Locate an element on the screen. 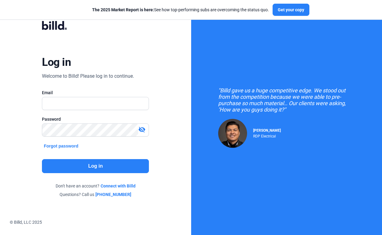  div: "Billd gave us a huge competitive edge. We stood out from the competition because we were able to... is located at coordinates (287, 100).